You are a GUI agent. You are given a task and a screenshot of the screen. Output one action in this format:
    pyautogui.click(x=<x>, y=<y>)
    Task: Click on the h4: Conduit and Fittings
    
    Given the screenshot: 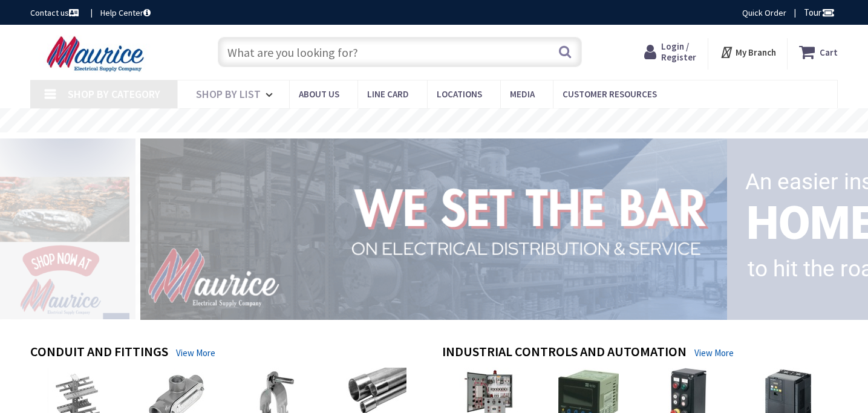 What is the action you would take?
    pyautogui.click(x=99, y=352)
    